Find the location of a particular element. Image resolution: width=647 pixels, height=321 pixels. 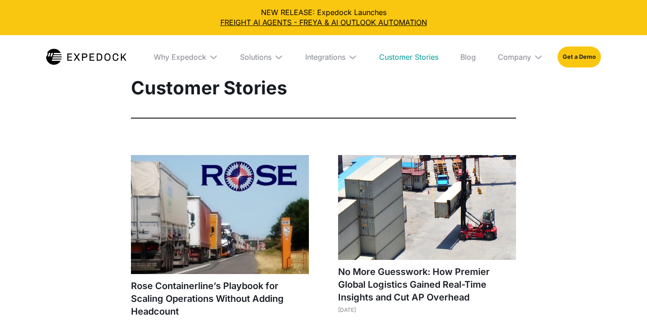

h1: No More Guesswork: How Premier Global Logistics Gained Real-Time Insights and Cut AP Overhead is located at coordinates (427, 285).